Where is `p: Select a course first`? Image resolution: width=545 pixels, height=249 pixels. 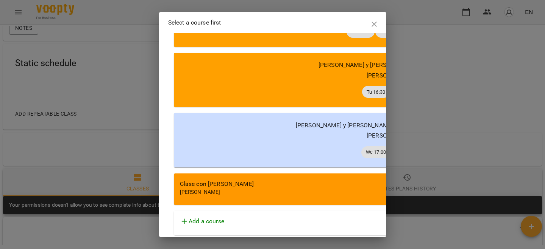 p: Select a course first is located at coordinates (195, 23).